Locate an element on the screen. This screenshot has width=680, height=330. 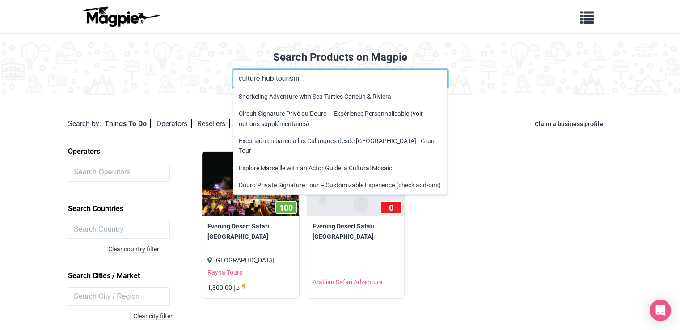
input: Search City / Region is located at coordinates (119, 296).